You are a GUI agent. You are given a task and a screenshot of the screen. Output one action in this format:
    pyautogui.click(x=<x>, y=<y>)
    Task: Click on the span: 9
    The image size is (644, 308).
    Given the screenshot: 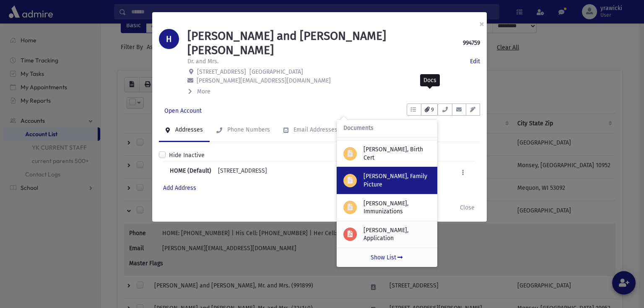 What is the action you would take?
    pyautogui.click(x=433, y=110)
    